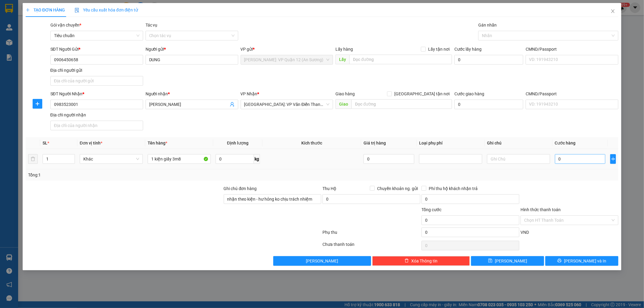 This screenshot has height=308, width=644. Describe the element at coordinates (286, 104) in the screenshot. I see `span: Hà Nội: VP Văn Điển Thanh Trì` at that location.